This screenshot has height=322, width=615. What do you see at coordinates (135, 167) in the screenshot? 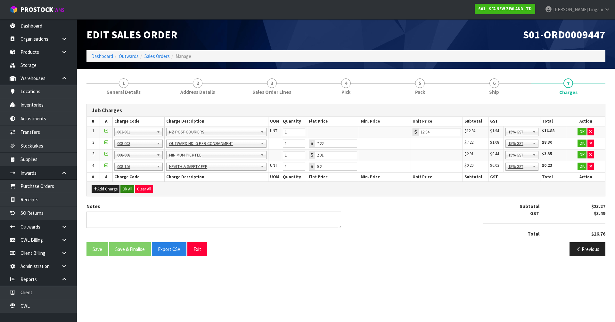
I see `span: 008-146` at bounding box center [135, 167].